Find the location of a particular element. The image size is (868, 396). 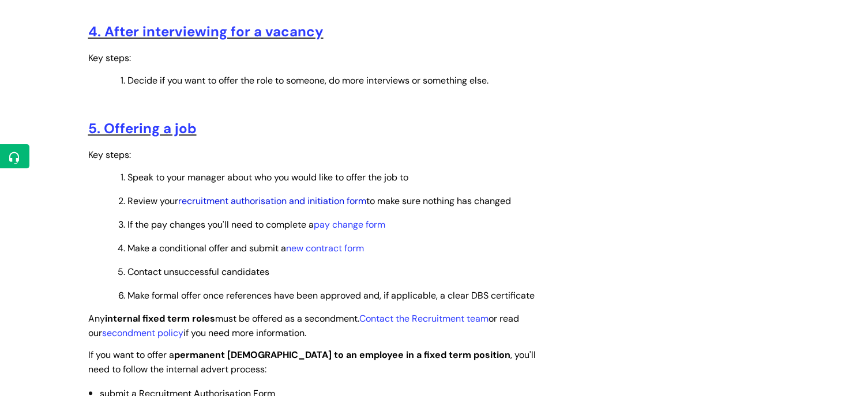

a: Contact the Recruitment team is located at coordinates (424, 318).